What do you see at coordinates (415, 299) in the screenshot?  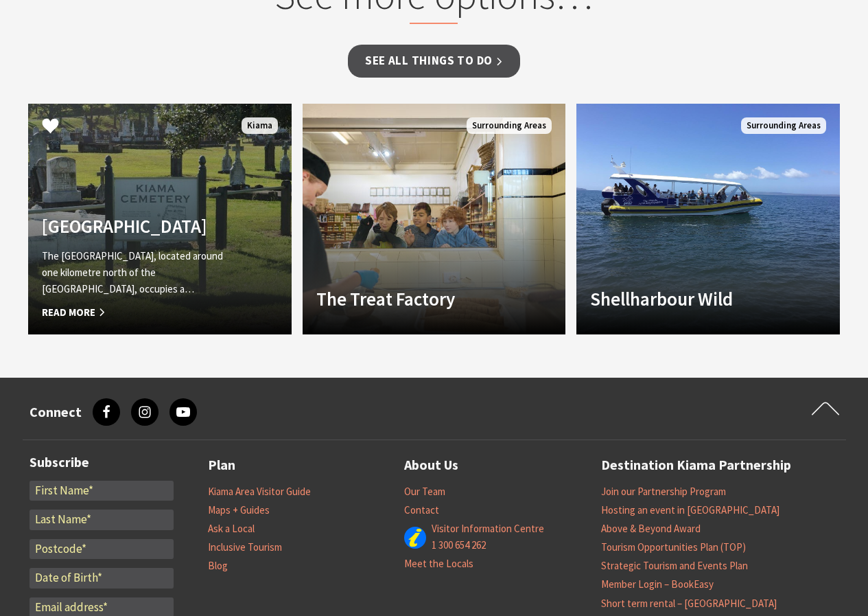 I see `h4: The Treat Factory` at bounding box center [415, 299].